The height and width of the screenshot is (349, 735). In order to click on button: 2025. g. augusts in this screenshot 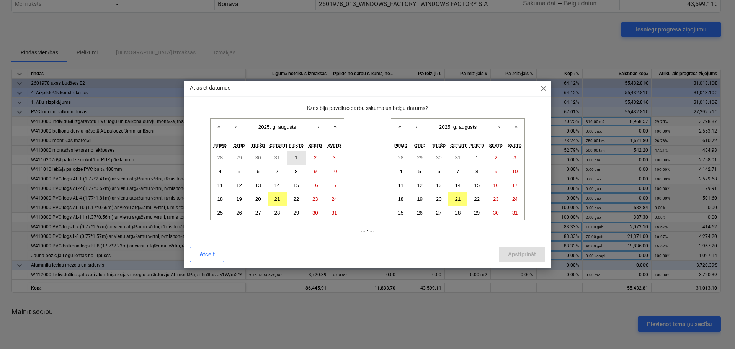, I will do `click(458, 127)`.